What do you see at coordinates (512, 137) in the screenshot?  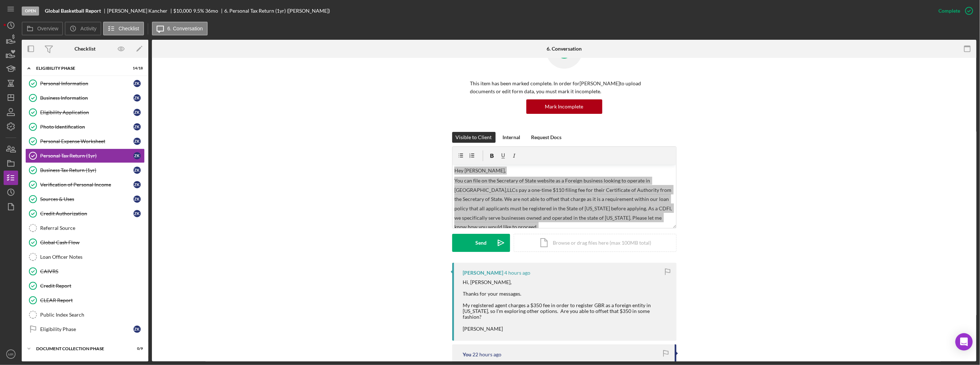 I see `button: Internal` at bounding box center [512, 137].